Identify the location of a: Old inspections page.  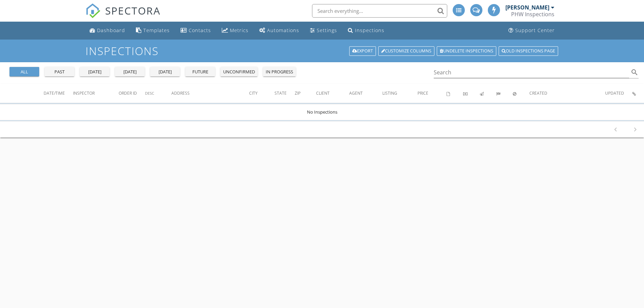
(529, 51).